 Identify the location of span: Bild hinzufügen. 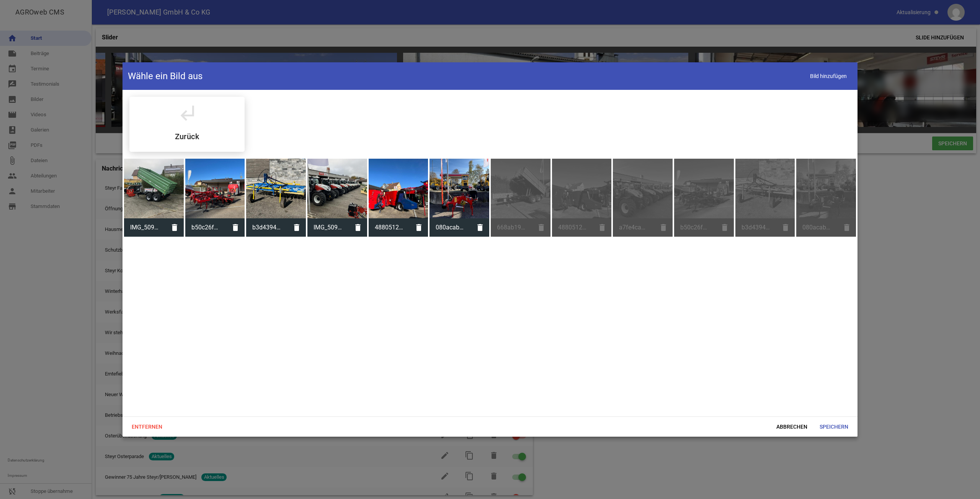
(829, 76).